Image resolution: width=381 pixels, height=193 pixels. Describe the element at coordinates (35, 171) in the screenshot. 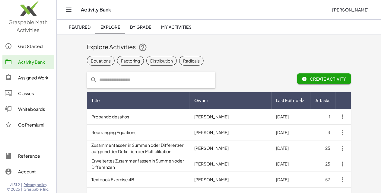

I see `div: Account` at that location.